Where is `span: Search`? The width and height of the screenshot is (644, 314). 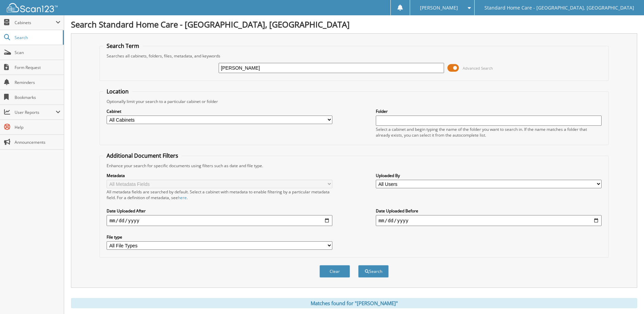
span: Search is located at coordinates (37, 37).